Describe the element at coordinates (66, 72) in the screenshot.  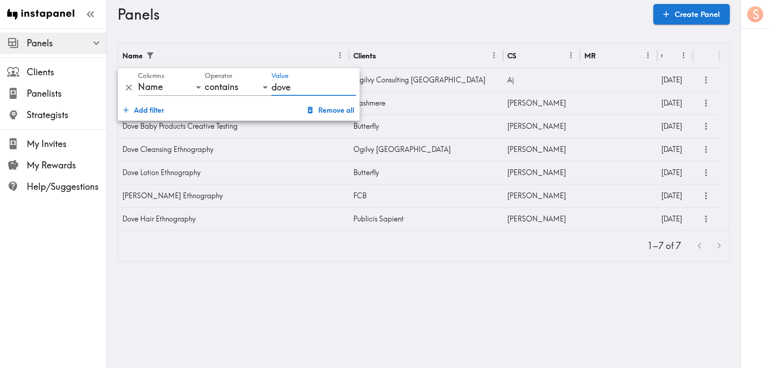
I see `span: Clients` at that location.